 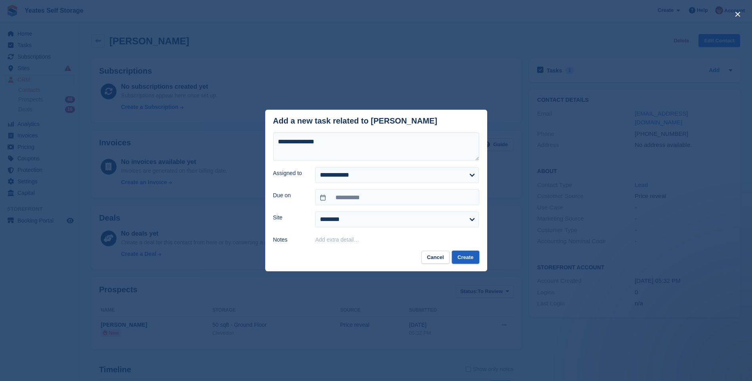 What do you see at coordinates (289, 173) in the screenshot?
I see `label: Assigned to` at bounding box center [289, 173].